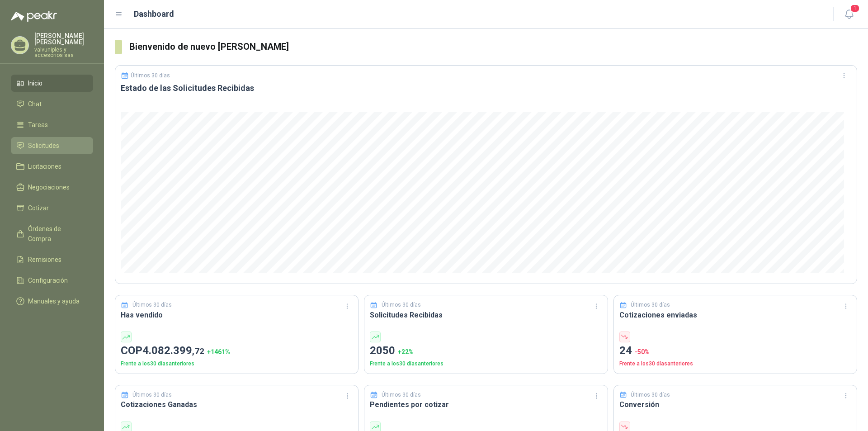 Image resolution: width=868 pixels, height=431 pixels. What do you see at coordinates (54, 301) in the screenshot?
I see `span: Manuales y ayuda` at bounding box center [54, 301].